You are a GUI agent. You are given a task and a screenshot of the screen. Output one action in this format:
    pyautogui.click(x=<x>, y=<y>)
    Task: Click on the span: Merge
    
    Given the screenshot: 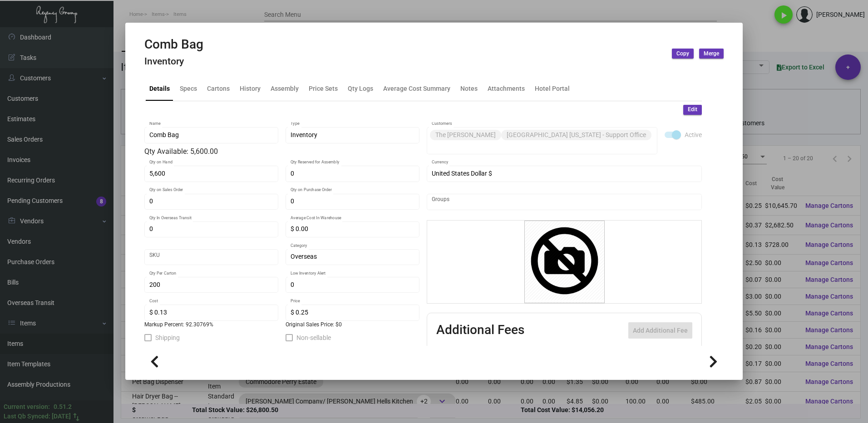 What is the action you would take?
    pyautogui.click(x=711, y=54)
    